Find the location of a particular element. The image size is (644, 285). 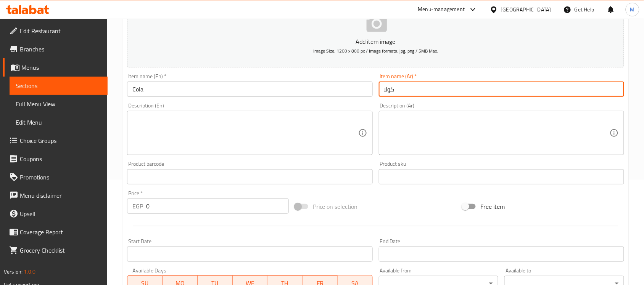

a: Grocery Checklist is located at coordinates (55, 250).